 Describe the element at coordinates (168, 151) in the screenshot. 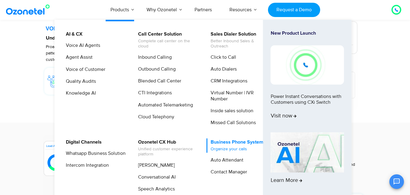

I see `span: Unified customer experience platform` at that location.